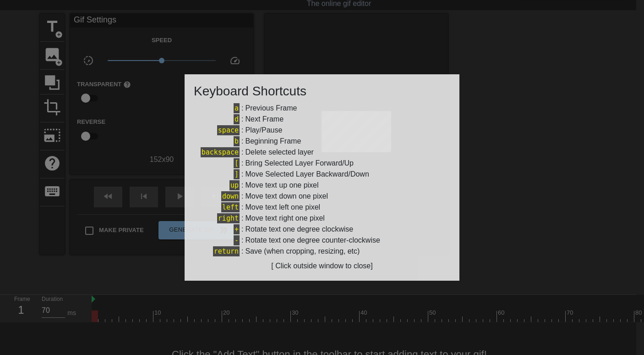 Image resolution: width=644 pixels, height=355 pixels. I want to click on div: Save (when cropping, resizing, etc), so click(302, 251).